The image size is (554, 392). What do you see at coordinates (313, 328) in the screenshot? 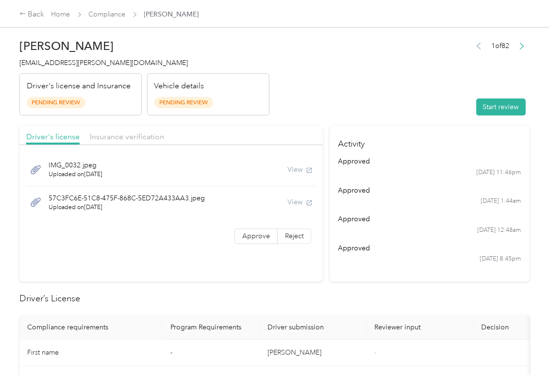
I see `th: Driver submission` at bounding box center [313, 328].